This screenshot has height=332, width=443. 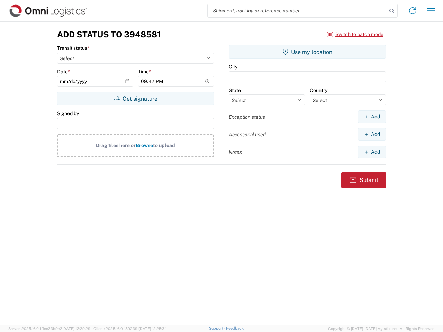 What do you see at coordinates (144, 72) in the screenshot?
I see `label: Time` at bounding box center [144, 72].